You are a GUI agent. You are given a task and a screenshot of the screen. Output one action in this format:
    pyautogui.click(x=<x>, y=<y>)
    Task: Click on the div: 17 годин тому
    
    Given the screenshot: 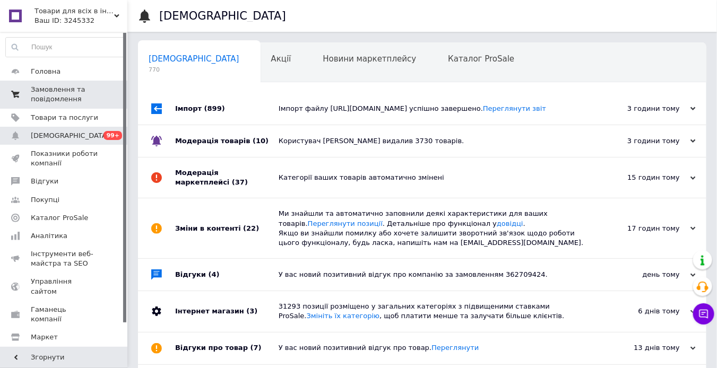 What is the action you would take?
    pyautogui.click(x=643, y=229)
    